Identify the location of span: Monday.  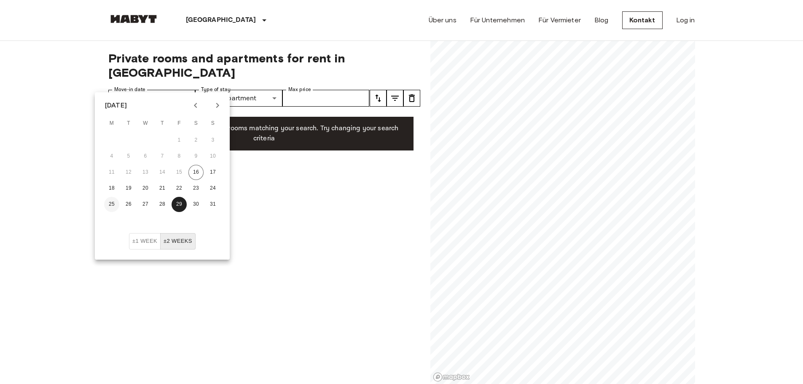
(112, 124).